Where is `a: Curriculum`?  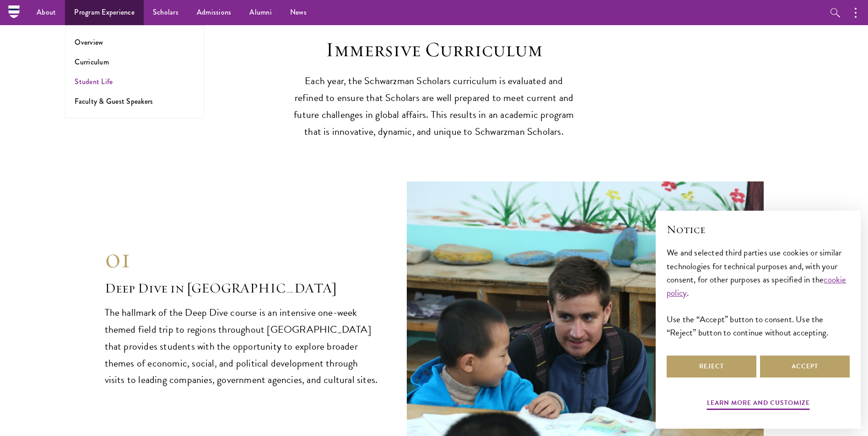 a: Curriculum is located at coordinates (91, 62).